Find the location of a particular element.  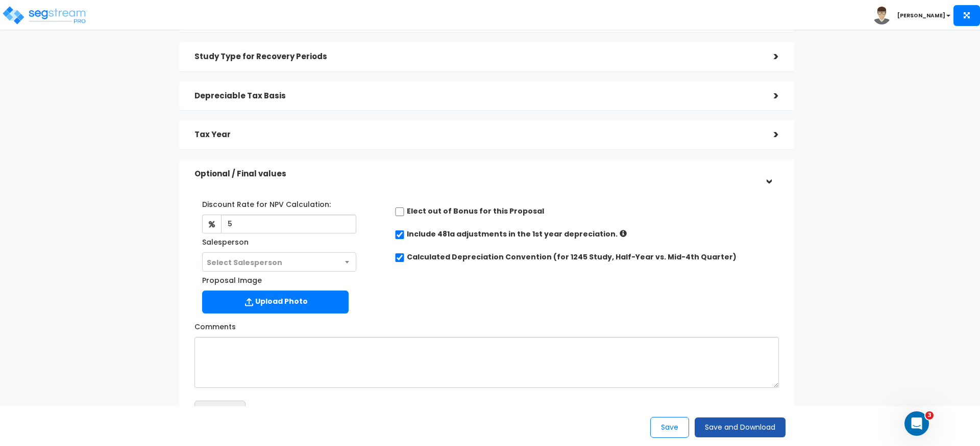

h5: Optional / Final values is located at coordinates (476, 174).